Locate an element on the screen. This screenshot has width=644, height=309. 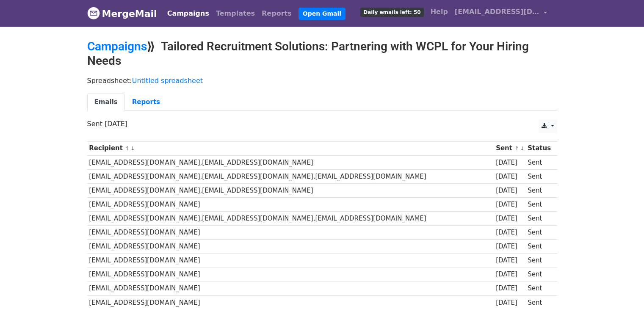
img: MergeMail logo is located at coordinates (94, 13).